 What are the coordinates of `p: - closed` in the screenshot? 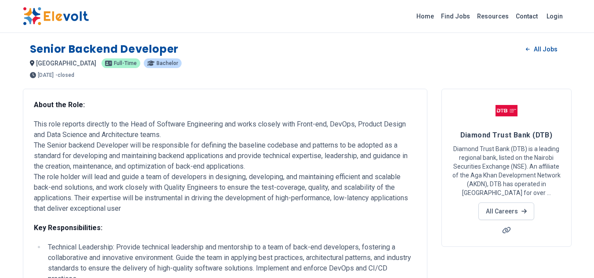 It's located at (65, 75).